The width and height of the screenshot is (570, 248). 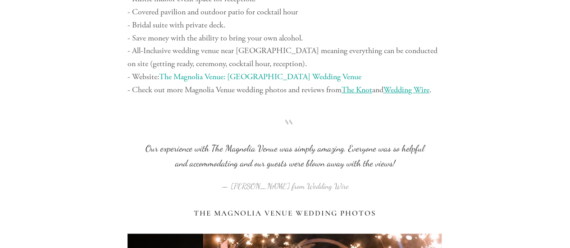 What do you see at coordinates (357, 90) in the screenshot?
I see `a: The Knot` at bounding box center [357, 90].